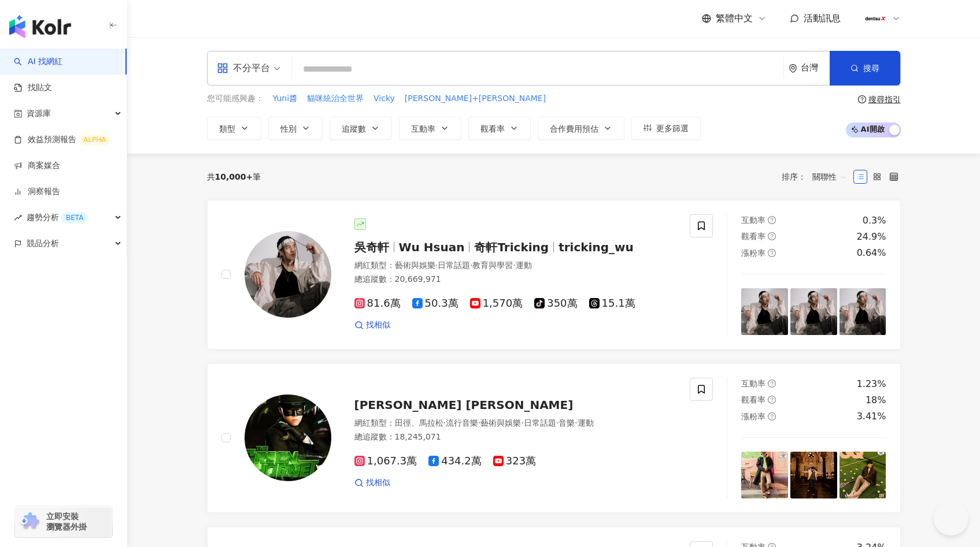 The image size is (980, 547). I want to click on span: 追蹤數, so click(354, 129).